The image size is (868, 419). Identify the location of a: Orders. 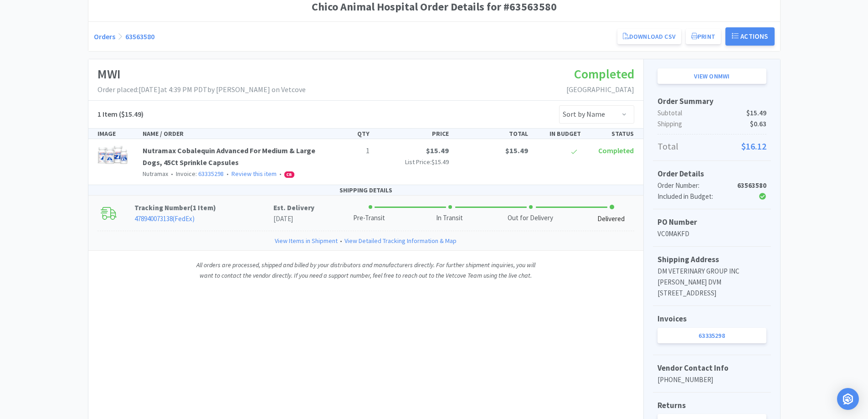
(104, 37).